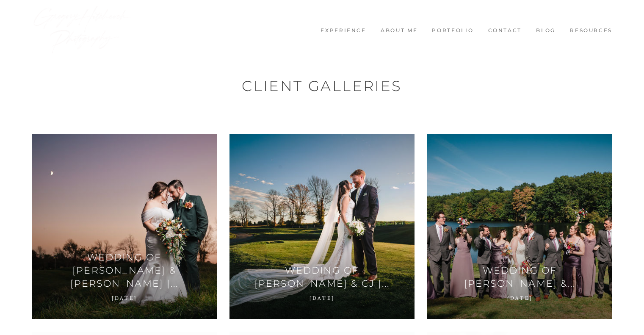 The image size is (644, 335). I want to click on img: Wedding Photographer Boston - Gregory Hitchcock Photography, so click(83, 30).